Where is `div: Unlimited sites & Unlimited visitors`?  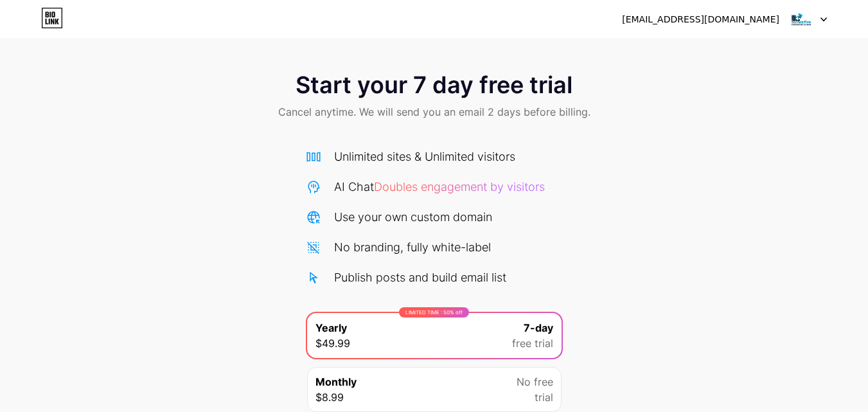
div: Unlimited sites & Unlimited visitors is located at coordinates (425, 156).